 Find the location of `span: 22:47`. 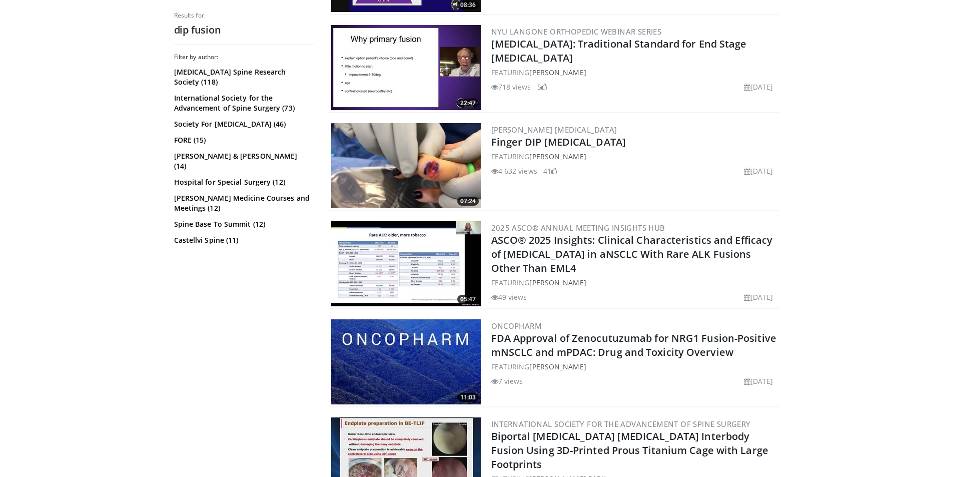

span: 22:47 is located at coordinates (468, 103).